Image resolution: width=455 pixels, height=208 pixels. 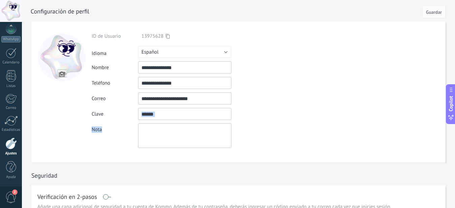 What do you see at coordinates (11, 86) in the screenshot?
I see `div: Listas` at bounding box center [11, 86].